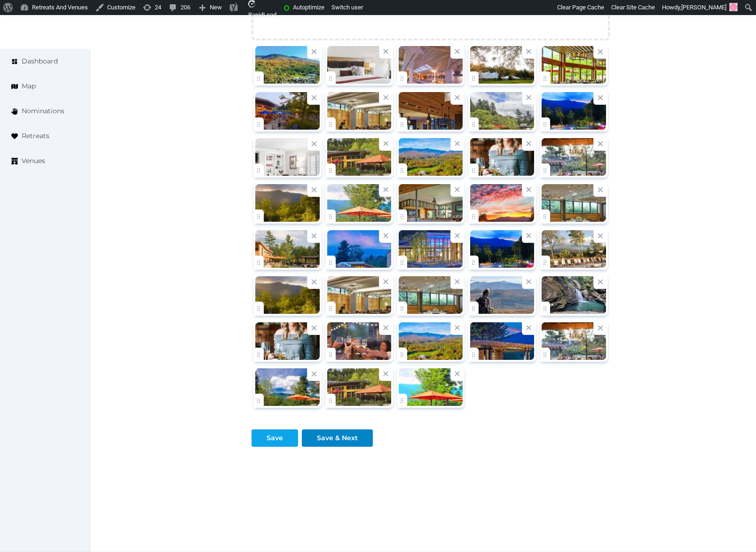 The width and height of the screenshot is (756, 552). I want to click on span: Dashboard, so click(39, 61).